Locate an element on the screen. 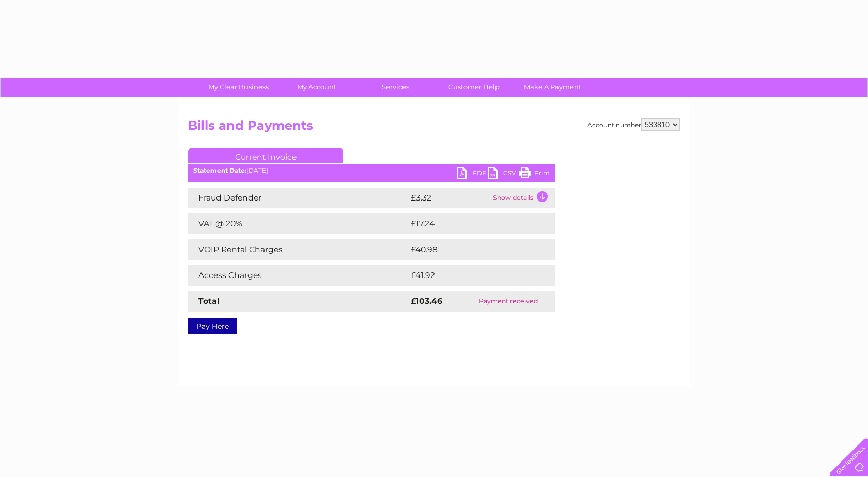 The height and width of the screenshot is (477, 868). strong: Total is located at coordinates (209, 301).